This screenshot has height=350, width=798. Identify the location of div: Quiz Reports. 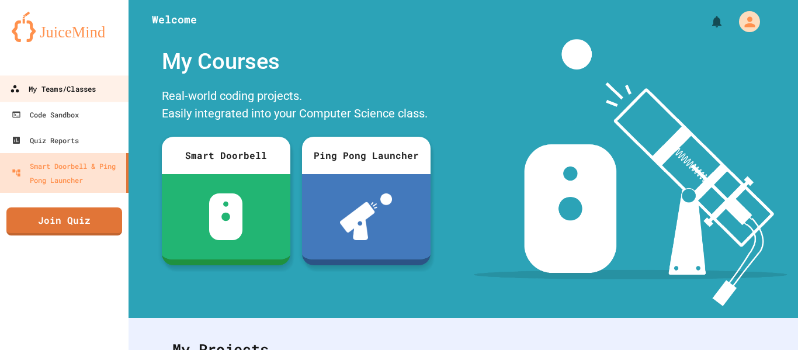
(45, 140).